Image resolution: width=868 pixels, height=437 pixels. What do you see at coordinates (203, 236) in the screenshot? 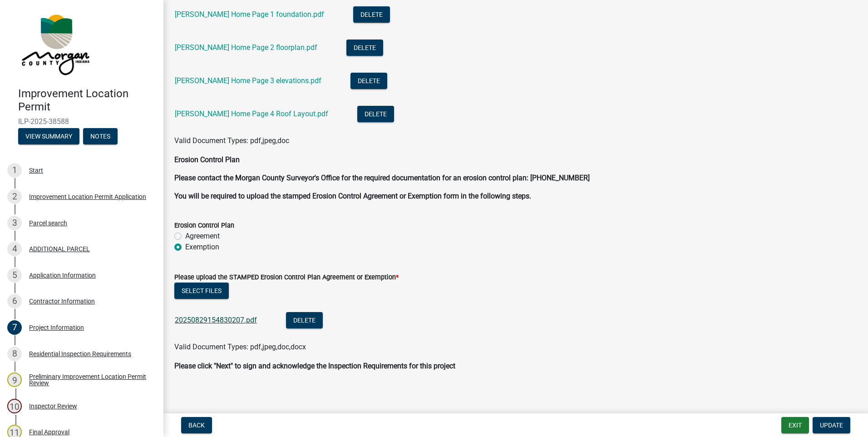
I see `label: Agreement` at bounding box center [203, 236].